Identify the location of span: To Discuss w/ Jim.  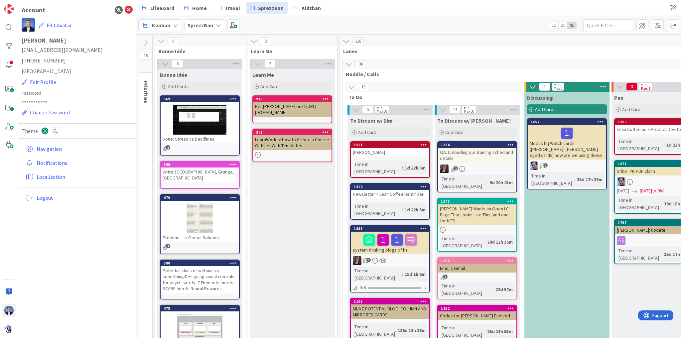
(474, 121).